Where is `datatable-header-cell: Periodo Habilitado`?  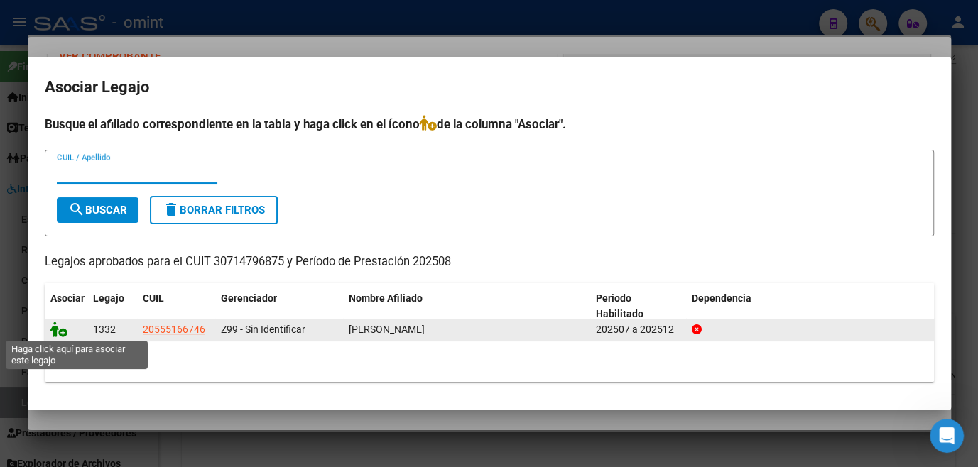
datatable-header-cell: Periodo Habilitado is located at coordinates (638, 307).